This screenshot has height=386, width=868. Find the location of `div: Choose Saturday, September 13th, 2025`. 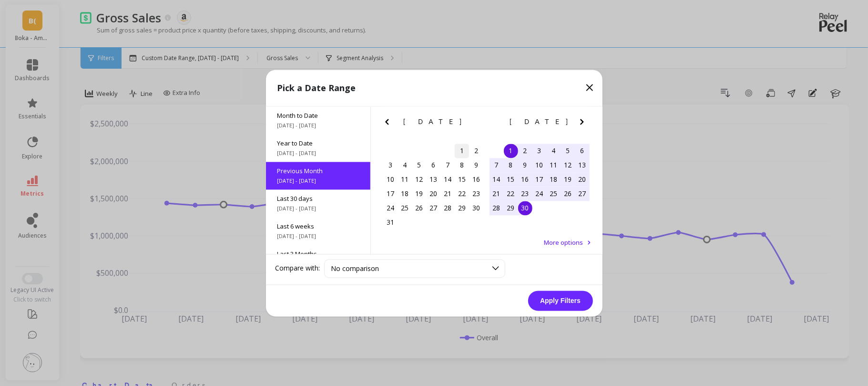

div: Choose Saturday, September 13th, 2025 is located at coordinates (583, 165).